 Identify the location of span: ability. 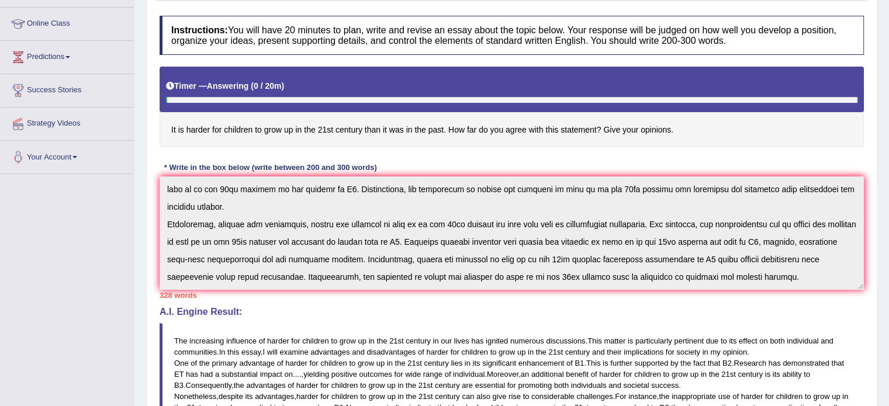
(791, 374).